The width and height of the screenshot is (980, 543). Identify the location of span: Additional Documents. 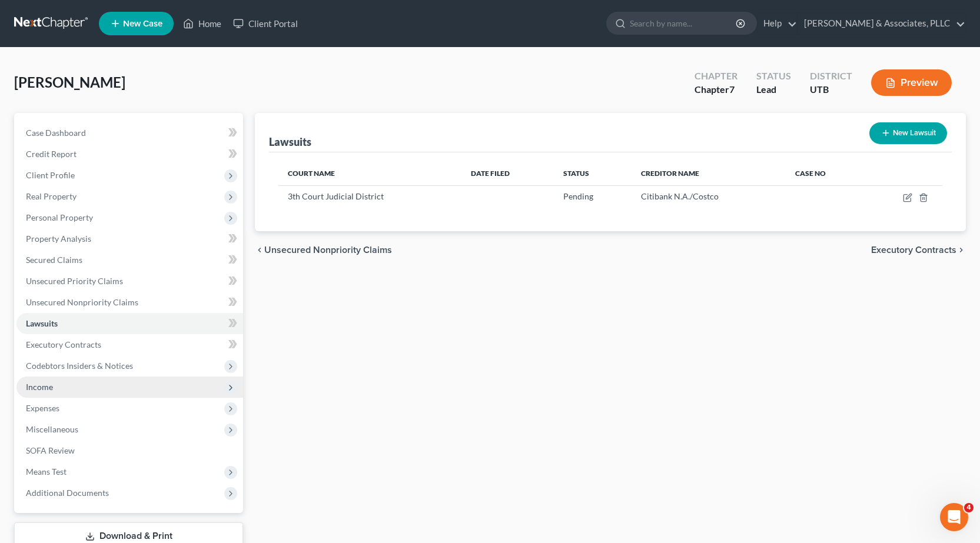
(67, 492).